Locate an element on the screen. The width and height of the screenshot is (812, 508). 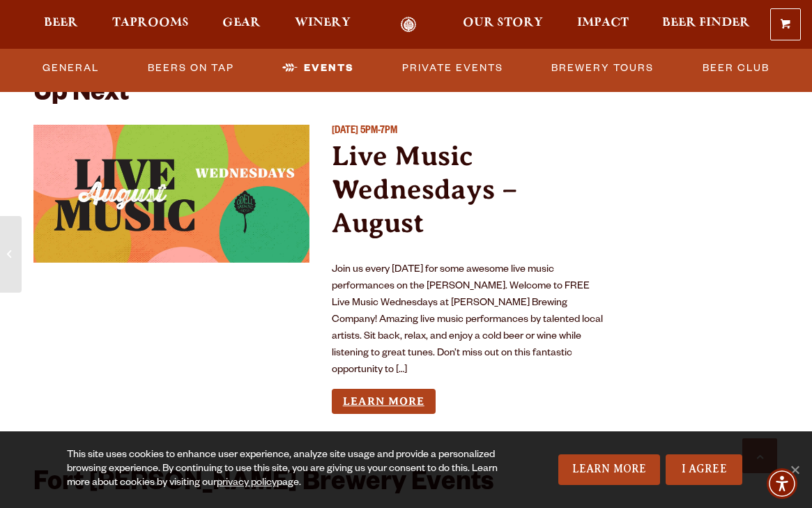
a: Beer Club is located at coordinates (736, 69).